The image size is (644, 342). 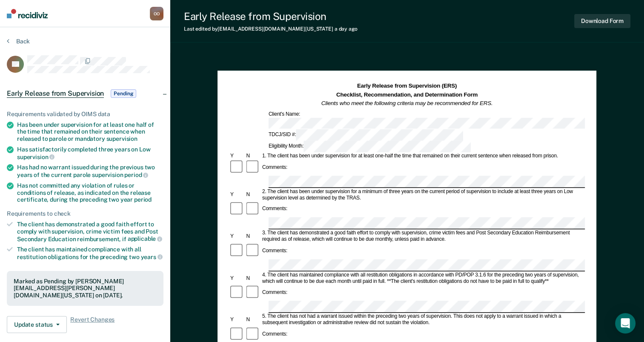 I want to click on strong: Early Release from Supervision (ERS), so click(x=407, y=86).